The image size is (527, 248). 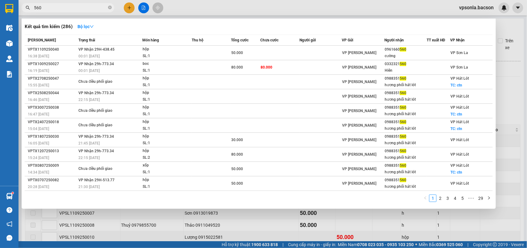 What do you see at coordinates (489, 198) in the screenshot?
I see `li: Next Page` at bounding box center [489, 198].